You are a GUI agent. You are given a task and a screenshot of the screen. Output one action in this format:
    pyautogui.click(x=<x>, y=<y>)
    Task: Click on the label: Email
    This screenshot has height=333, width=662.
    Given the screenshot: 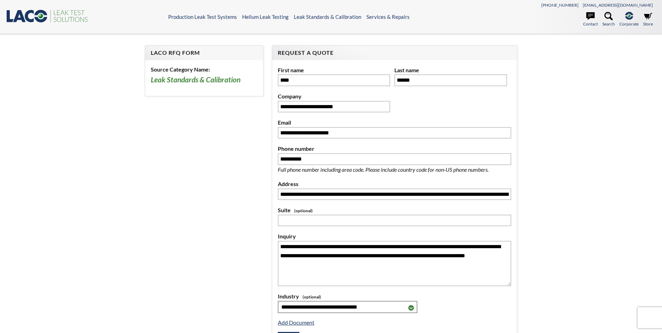 What is the action you would take?
    pyautogui.click(x=394, y=123)
    